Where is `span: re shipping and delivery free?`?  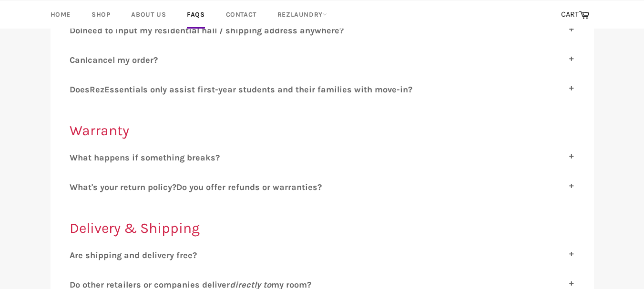 span: re shipping and delivery free? is located at coordinates (136, 255).